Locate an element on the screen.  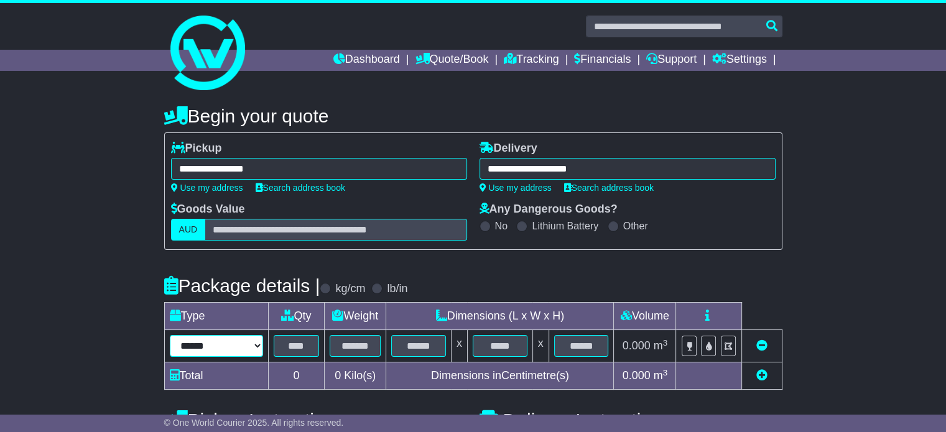
td: Type is located at coordinates (216, 317).